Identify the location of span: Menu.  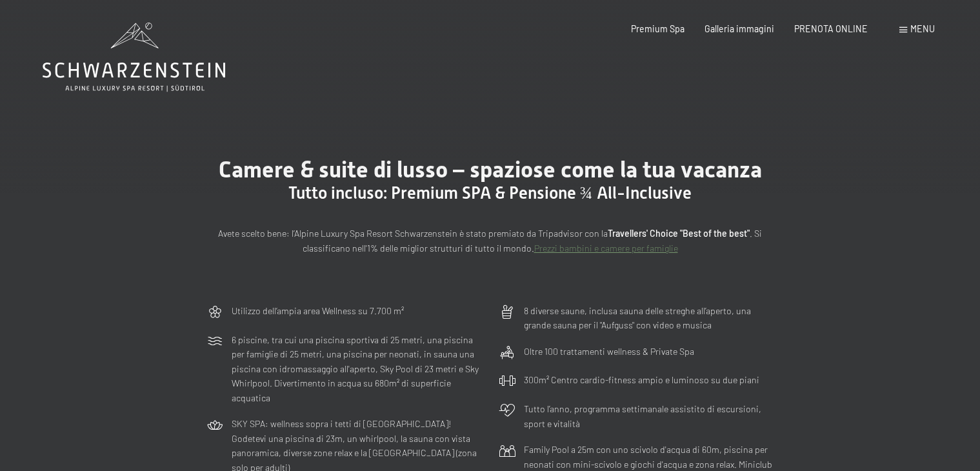
(923, 28).